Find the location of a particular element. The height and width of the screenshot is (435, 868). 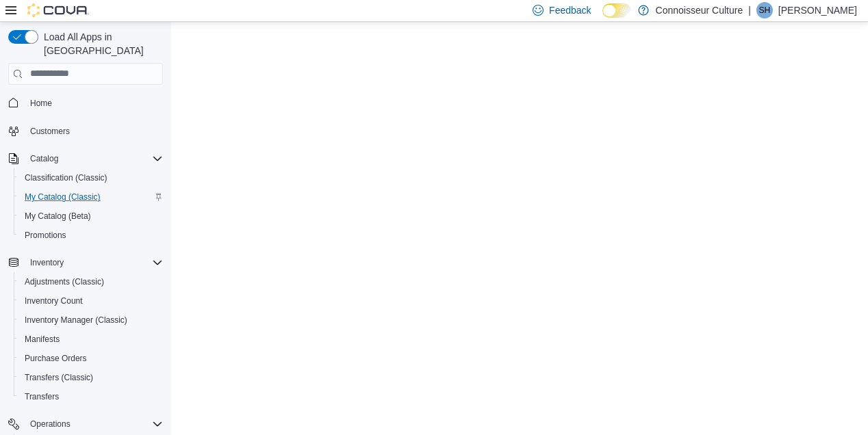

button: My Catalog (Beta) is located at coordinates (91, 216).